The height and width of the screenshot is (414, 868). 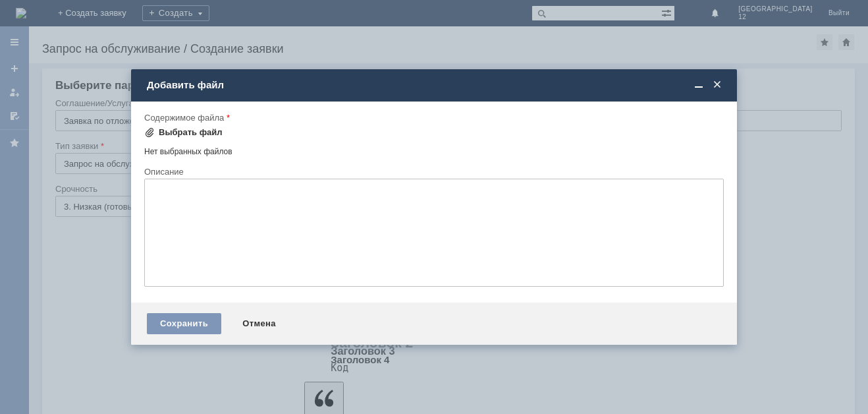 I want to click on div: Нет выбранных файлов, so click(x=434, y=149).